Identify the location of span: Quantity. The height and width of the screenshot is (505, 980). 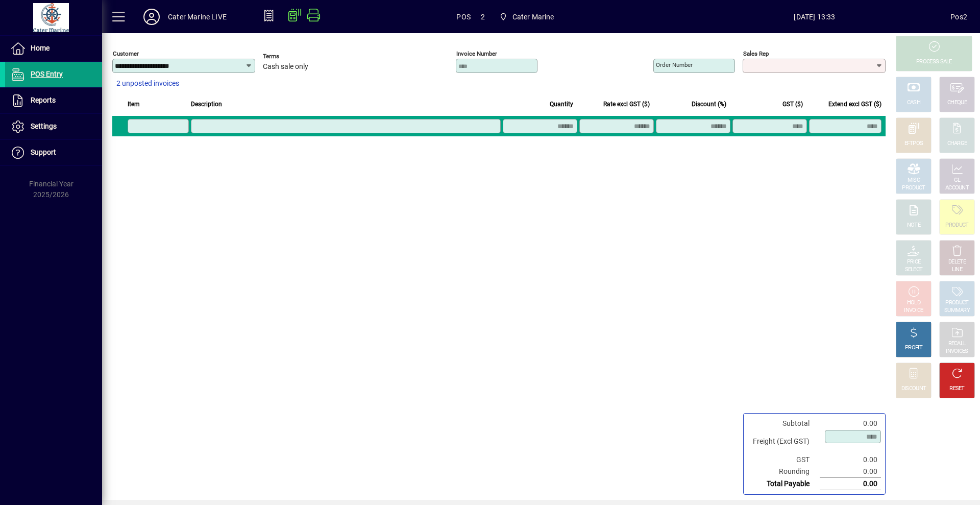
(562, 104).